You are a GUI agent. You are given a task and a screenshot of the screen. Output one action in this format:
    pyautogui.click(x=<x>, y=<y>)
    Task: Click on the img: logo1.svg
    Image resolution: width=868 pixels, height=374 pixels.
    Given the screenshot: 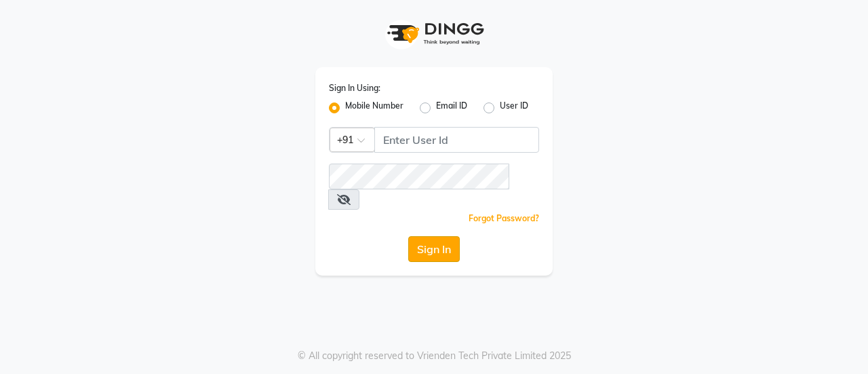 What is the action you would take?
    pyautogui.click(x=434, y=33)
    